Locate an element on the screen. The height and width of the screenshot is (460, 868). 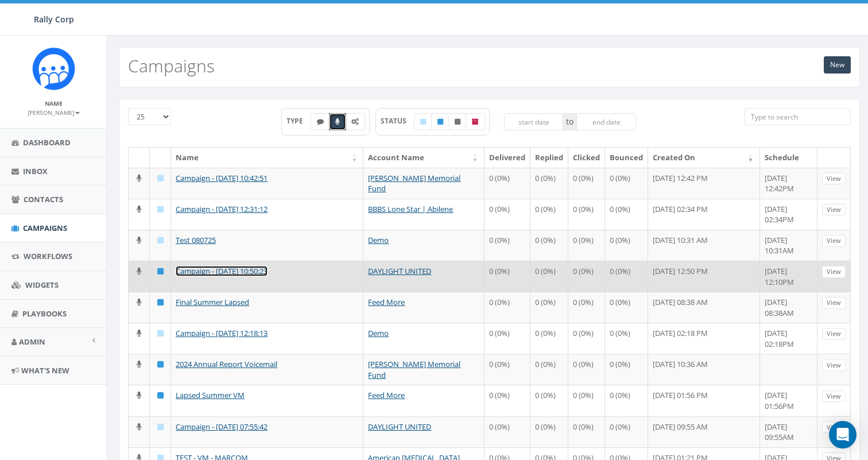
a: Demo is located at coordinates (378, 333).